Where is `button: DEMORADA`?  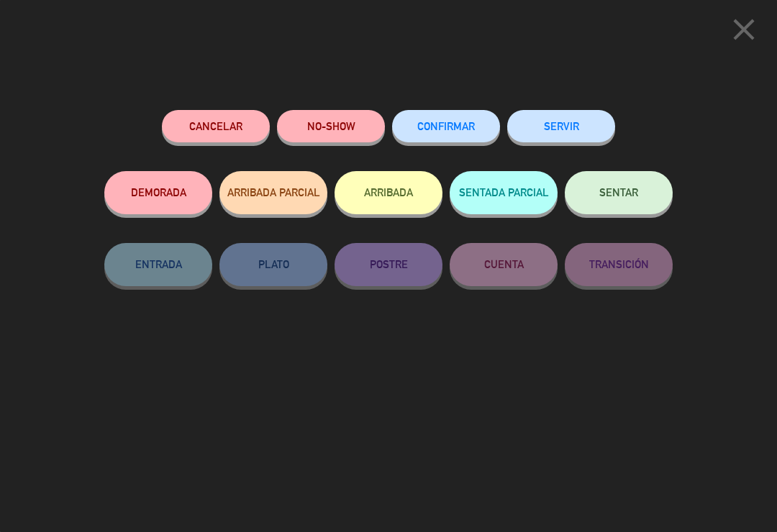
button: DEMORADA is located at coordinates (158, 193).